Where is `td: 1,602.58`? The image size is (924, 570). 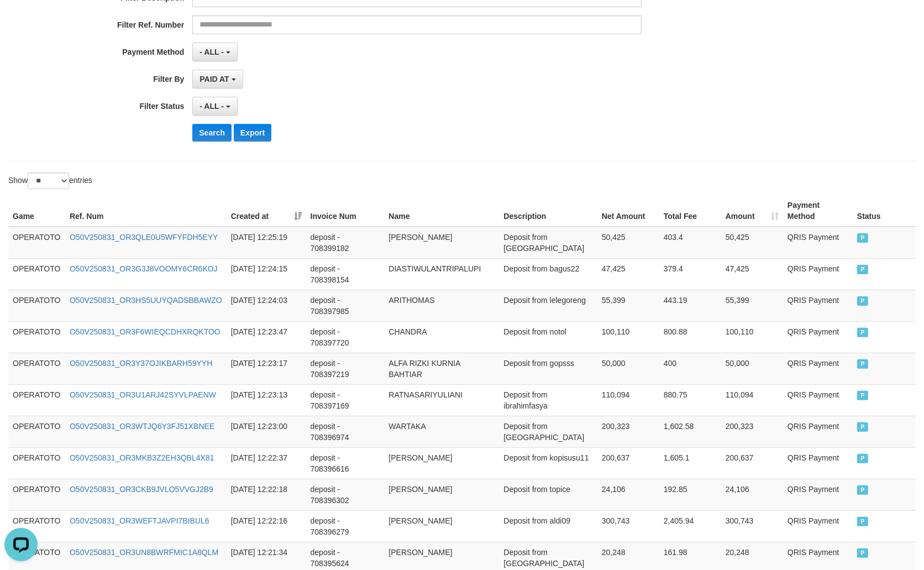 td: 1,602.58 is located at coordinates (691, 431).